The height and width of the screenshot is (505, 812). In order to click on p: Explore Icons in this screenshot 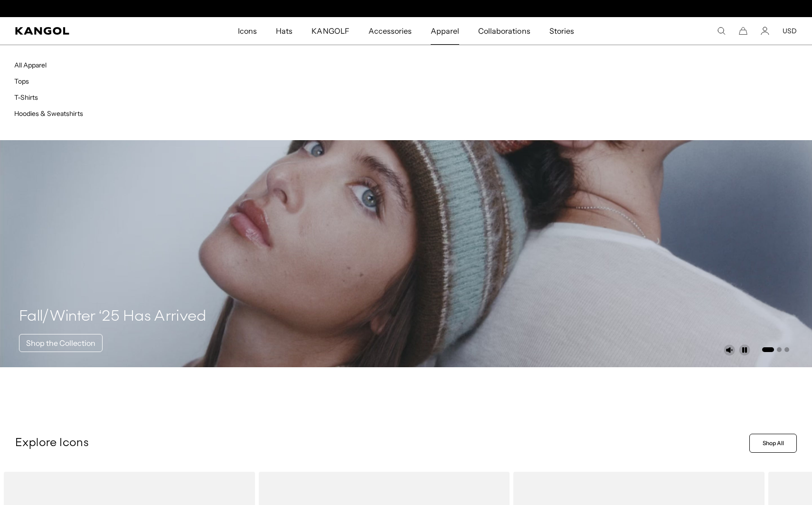, I will do `click(380, 443)`.